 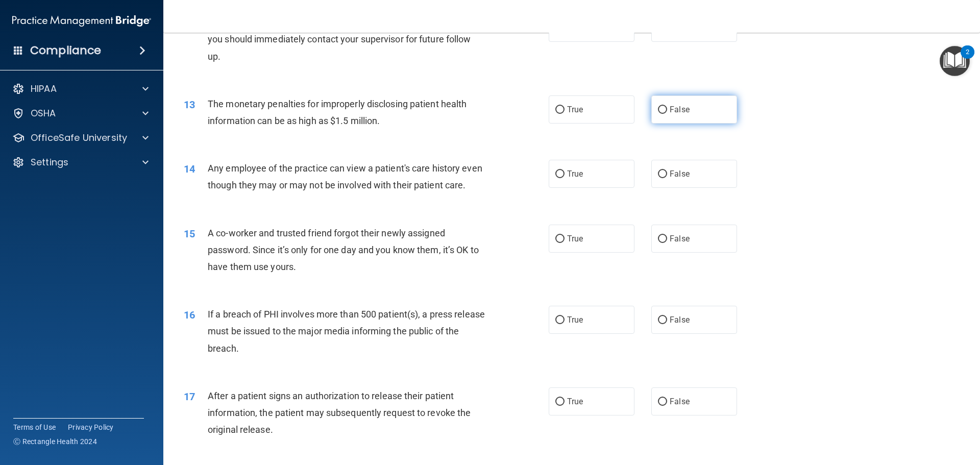 What do you see at coordinates (43, 89) in the screenshot?
I see `p: HIPAA` at bounding box center [43, 89].